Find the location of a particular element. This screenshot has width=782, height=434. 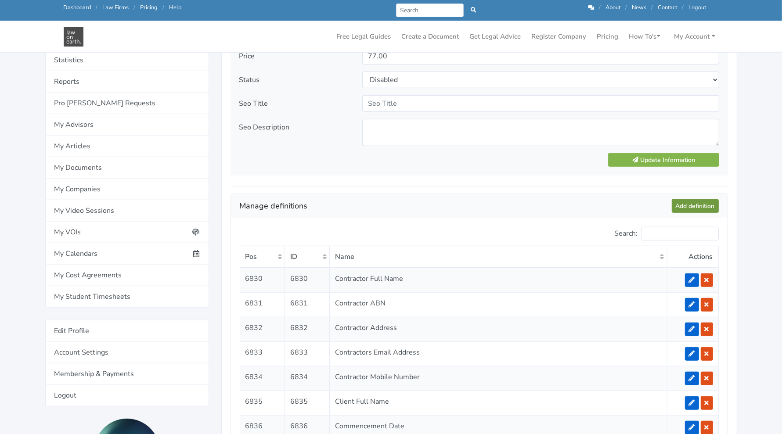

a: My VOIs is located at coordinates (127, 232).